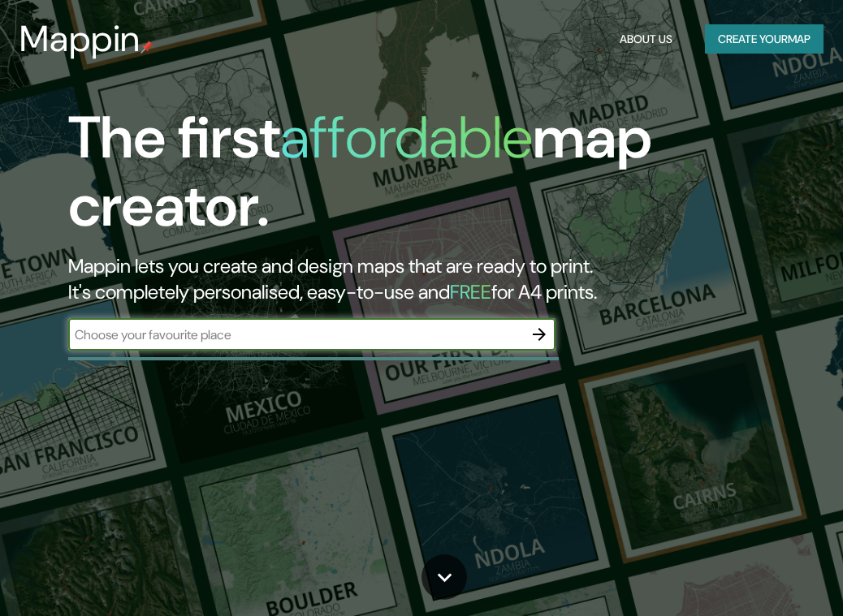  What do you see at coordinates (80, 39) in the screenshot?
I see `h3: Mappin` at bounding box center [80, 39].